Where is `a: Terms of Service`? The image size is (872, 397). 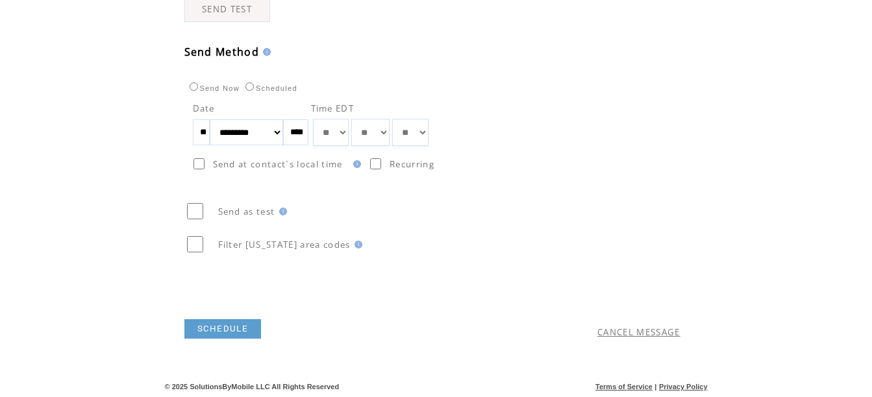
a: Terms of Service is located at coordinates (624, 387).